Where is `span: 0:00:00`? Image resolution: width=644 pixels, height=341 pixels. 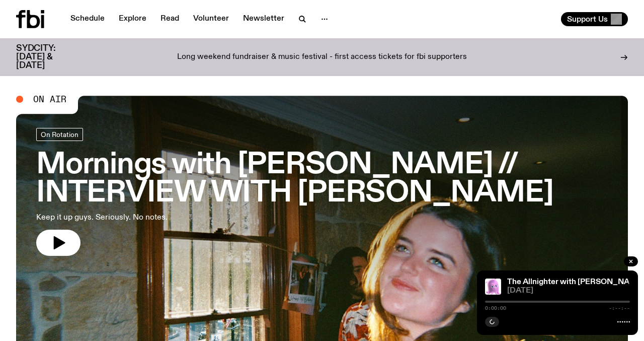
span: 0:00:00 is located at coordinates (496, 308).